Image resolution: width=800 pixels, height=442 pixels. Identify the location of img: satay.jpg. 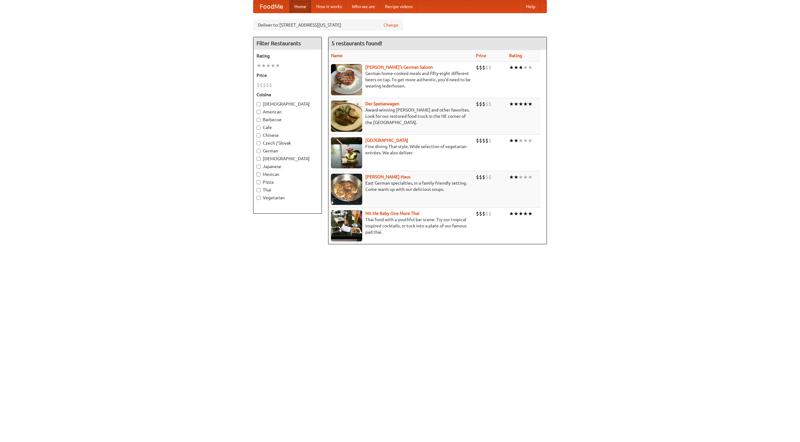
(346, 153).